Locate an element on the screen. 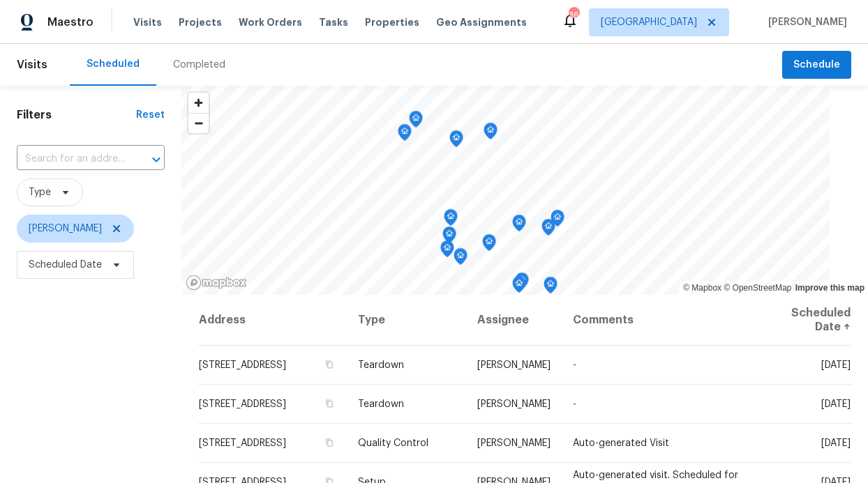  th: Address is located at coordinates (272, 320).